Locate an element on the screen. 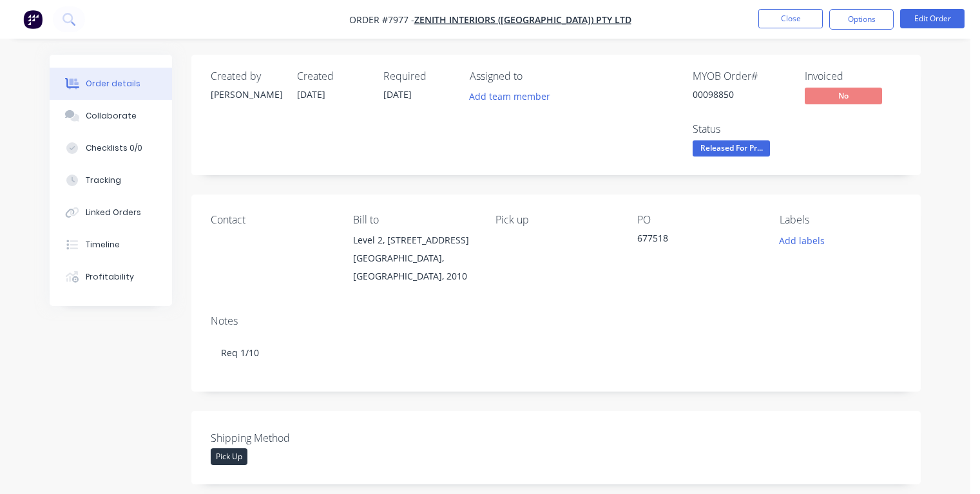 Image resolution: width=980 pixels, height=494 pixels. button: Checklists 0/0 is located at coordinates (111, 148).